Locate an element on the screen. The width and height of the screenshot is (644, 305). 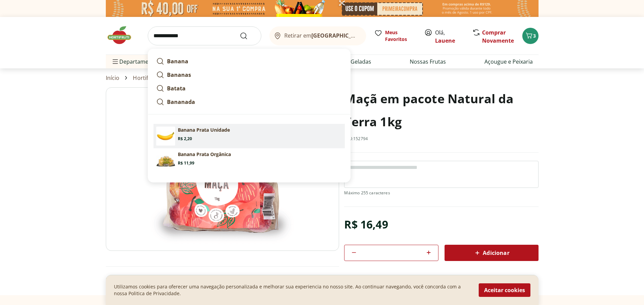
img: Banana Prata Unidade is located at coordinates (166, 136).